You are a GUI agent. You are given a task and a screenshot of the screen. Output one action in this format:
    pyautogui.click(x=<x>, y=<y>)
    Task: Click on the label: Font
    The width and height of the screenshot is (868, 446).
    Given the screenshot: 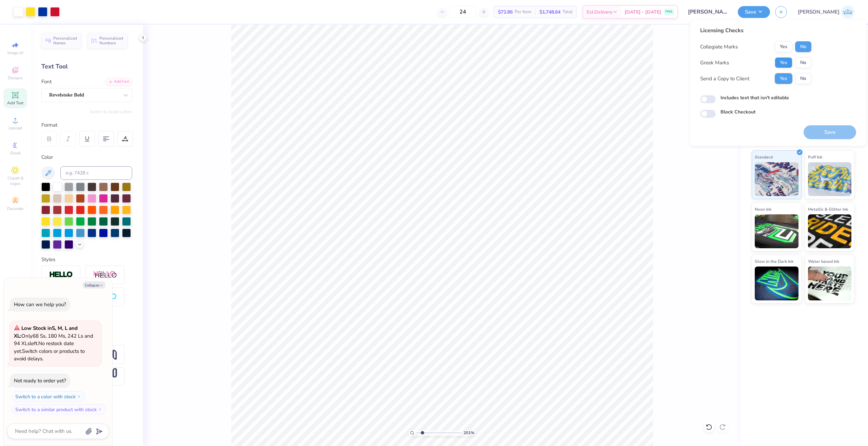 What is the action you would take?
    pyautogui.click(x=47, y=81)
    